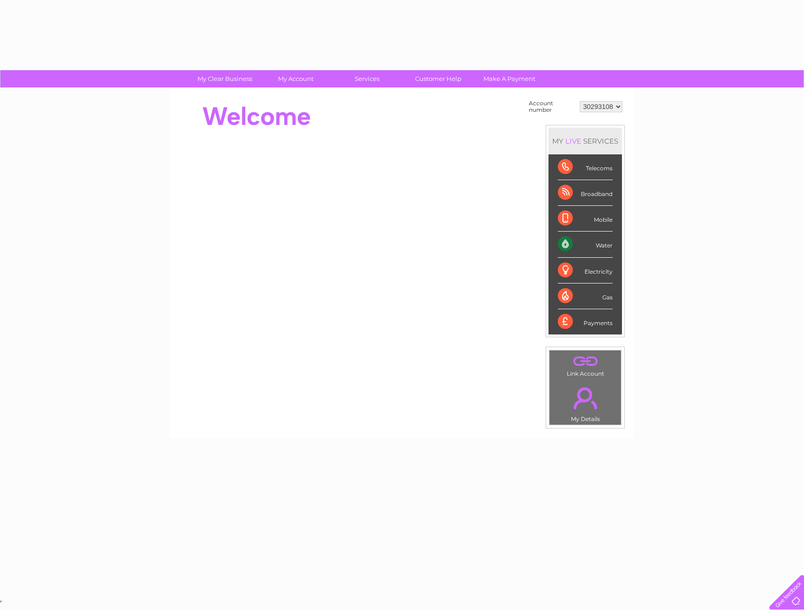 This screenshot has height=610, width=804. What do you see at coordinates (296, 79) in the screenshot?
I see `a: My Account` at bounding box center [296, 79].